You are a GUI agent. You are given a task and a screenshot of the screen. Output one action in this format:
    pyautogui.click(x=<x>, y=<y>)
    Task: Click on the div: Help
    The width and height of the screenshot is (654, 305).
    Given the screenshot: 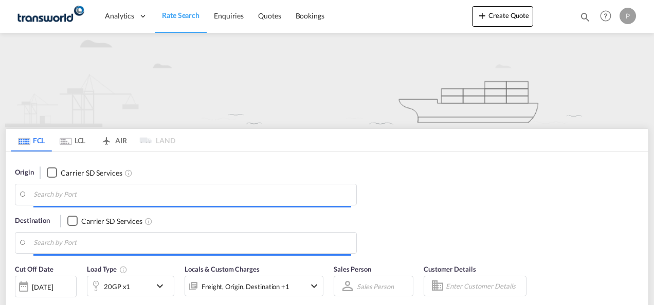 What is the action you would take?
    pyautogui.click(x=608, y=16)
    